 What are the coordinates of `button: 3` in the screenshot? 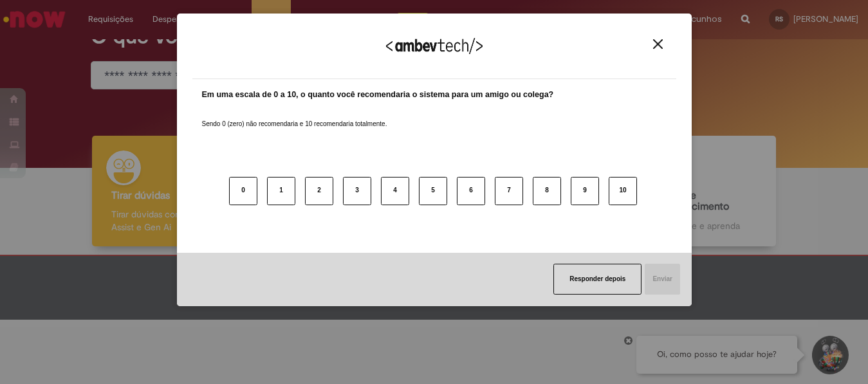 It's located at (357, 191).